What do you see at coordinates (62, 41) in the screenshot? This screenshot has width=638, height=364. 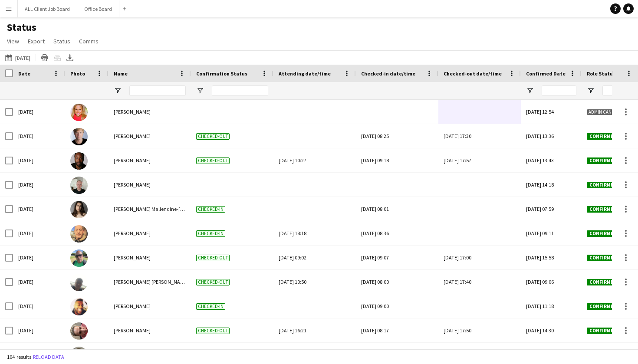 I see `a: Status` at bounding box center [62, 41].